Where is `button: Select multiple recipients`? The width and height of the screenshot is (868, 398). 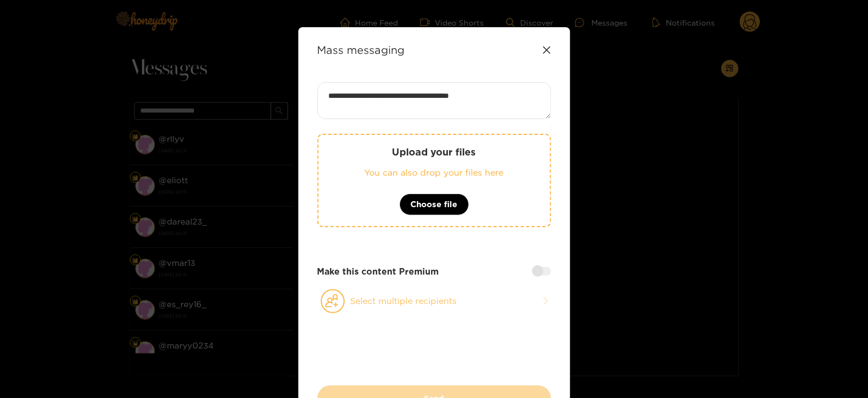 button: Select multiple recipients is located at coordinates (434, 301).